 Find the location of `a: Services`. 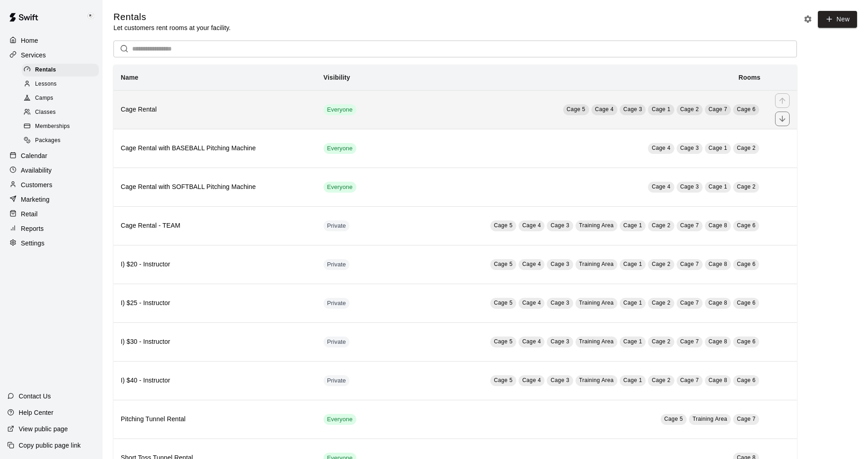

a: Services is located at coordinates (51, 55).